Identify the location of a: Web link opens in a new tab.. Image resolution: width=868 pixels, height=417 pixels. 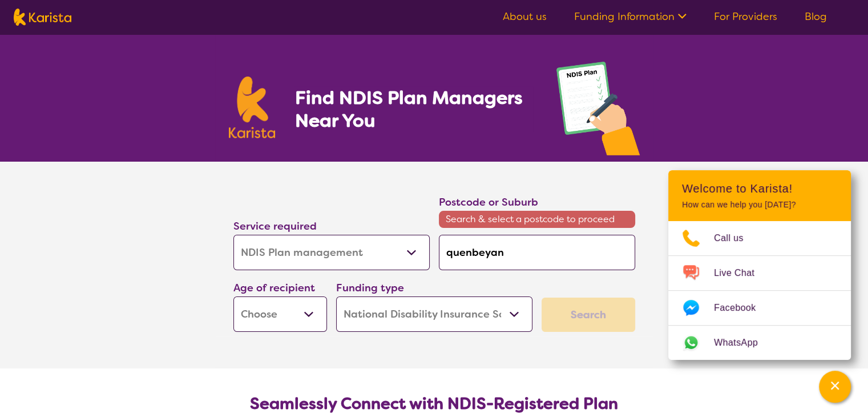
(759, 343).